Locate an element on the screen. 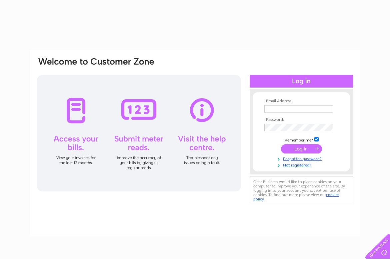 The image size is (390, 259). a: cookies policy is located at coordinates (296, 197).